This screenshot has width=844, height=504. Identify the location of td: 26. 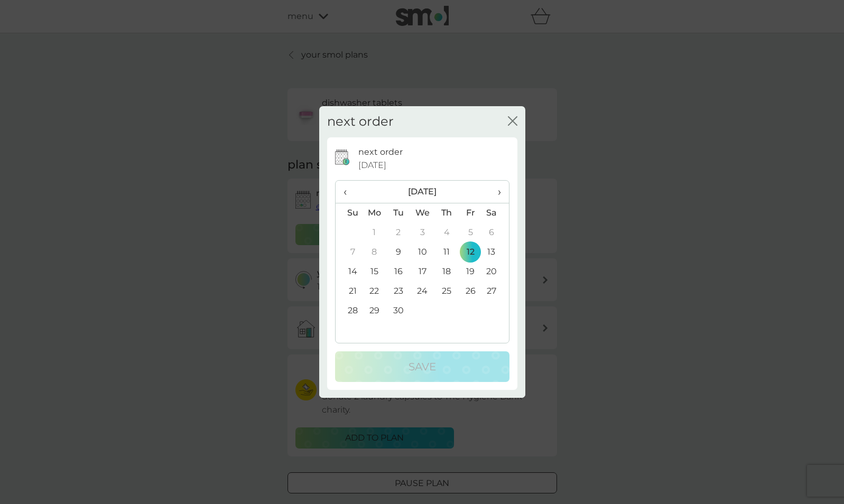
(470, 291).